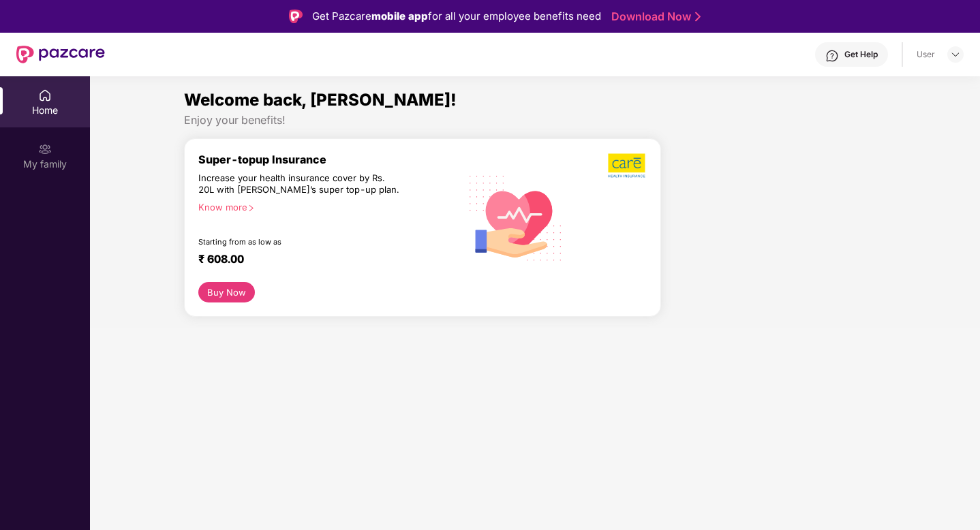 The height and width of the screenshot is (530, 980). I want to click on div: Know more, so click(325, 206).